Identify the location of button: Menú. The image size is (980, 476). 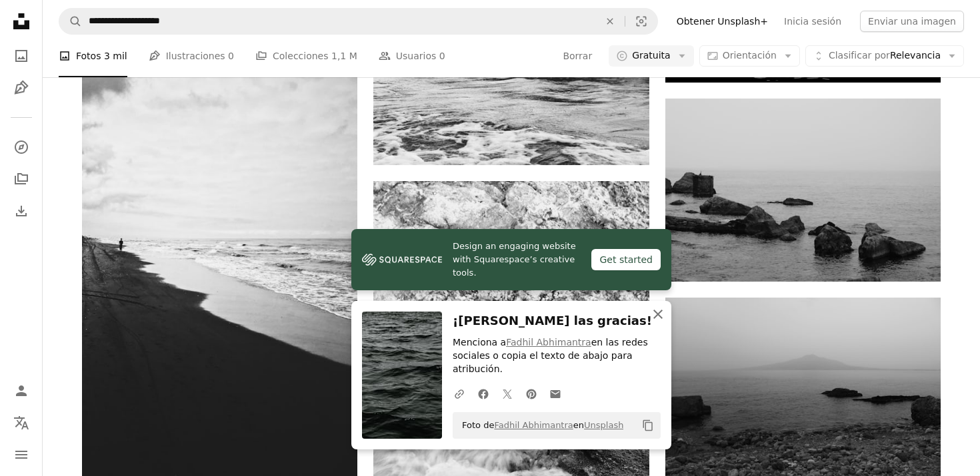
(21, 455).